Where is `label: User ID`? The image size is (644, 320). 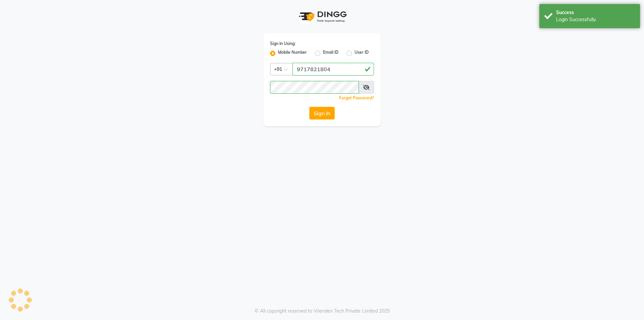 label: User ID is located at coordinates (362, 54).